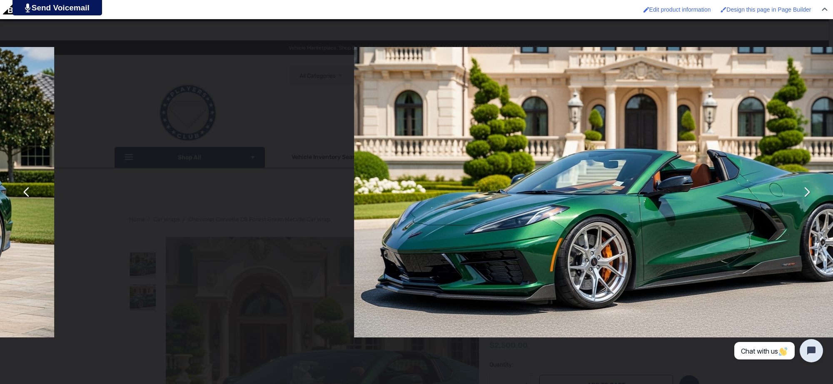 Image resolution: width=833 pixels, height=384 pixels. Describe the element at coordinates (723, 10) in the screenshot. I see `img: Enabled brush for page builder edit.` at that location.